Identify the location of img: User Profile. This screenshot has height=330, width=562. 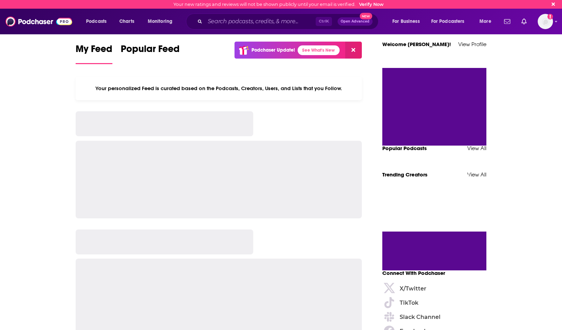
(545, 22).